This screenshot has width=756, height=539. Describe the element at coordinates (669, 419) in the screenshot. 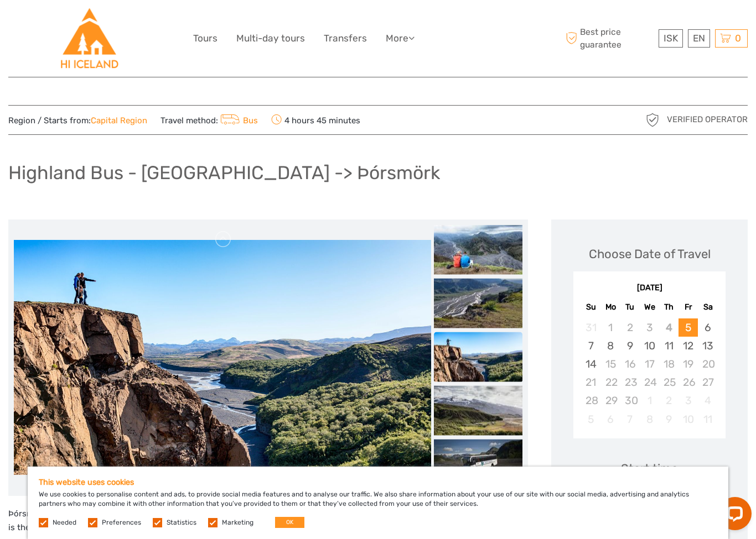

I see `div: Not available Thursday, October 9th, 2025` at that location.